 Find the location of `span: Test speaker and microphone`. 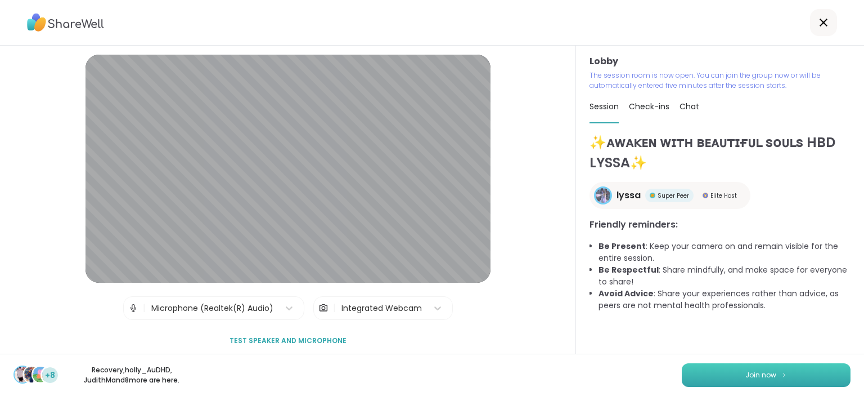

span: Test speaker and microphone is located at coordinates (288, 340).